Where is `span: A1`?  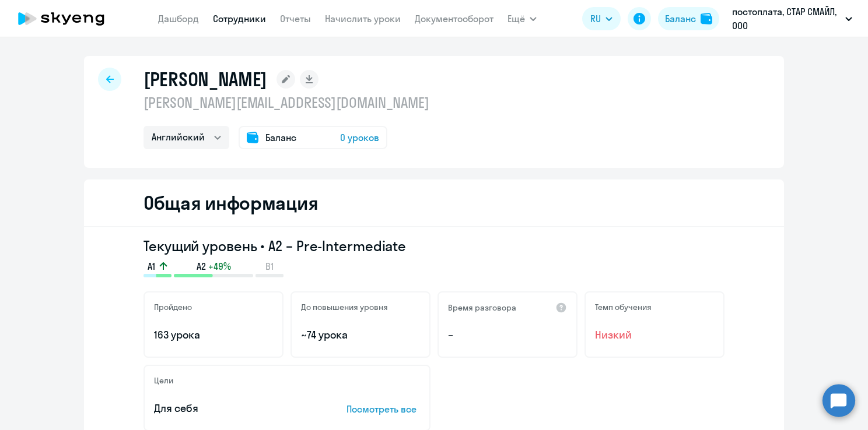
span: A1 is located at coordinates (151, 267).